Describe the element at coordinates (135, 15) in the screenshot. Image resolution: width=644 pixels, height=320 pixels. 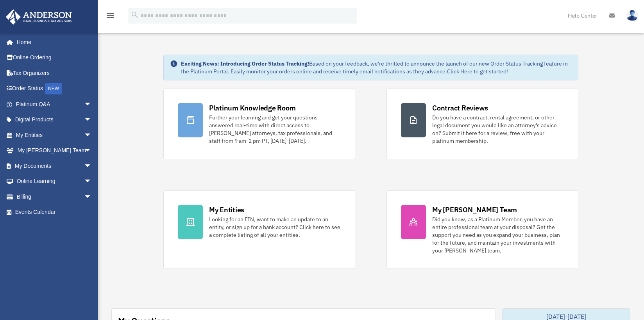
I see `i: search` at that location.